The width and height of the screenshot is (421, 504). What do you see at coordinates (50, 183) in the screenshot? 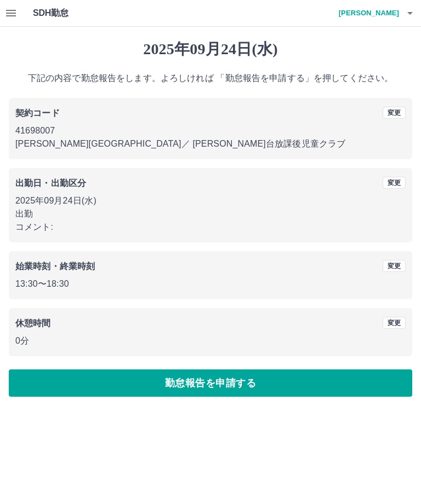
I see `b: 出勤日・出勤区分` at bounding box center [50, 183].